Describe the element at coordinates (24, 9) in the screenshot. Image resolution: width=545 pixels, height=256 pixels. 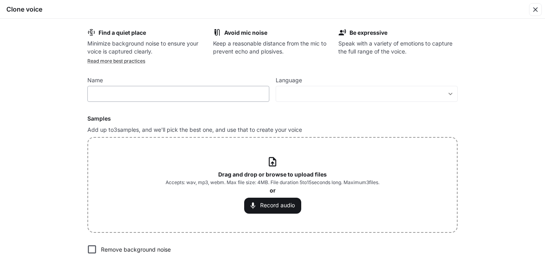
I see `h5: Clone voice` at that location.